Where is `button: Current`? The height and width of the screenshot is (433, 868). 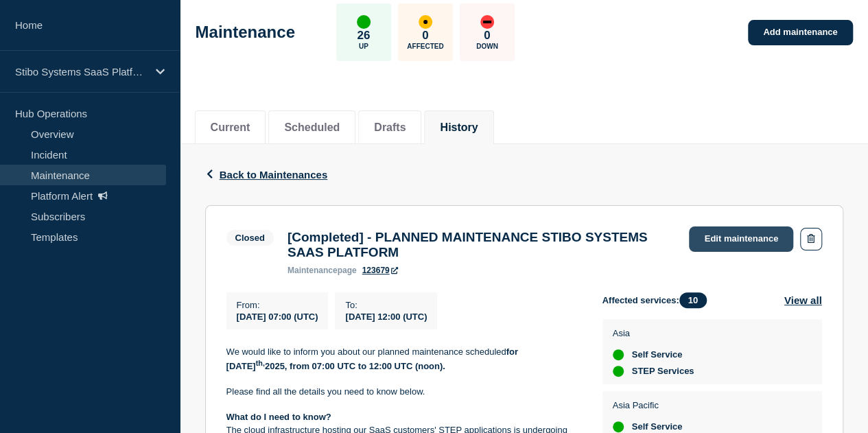 button: Current is located at coordinates (231, 128).